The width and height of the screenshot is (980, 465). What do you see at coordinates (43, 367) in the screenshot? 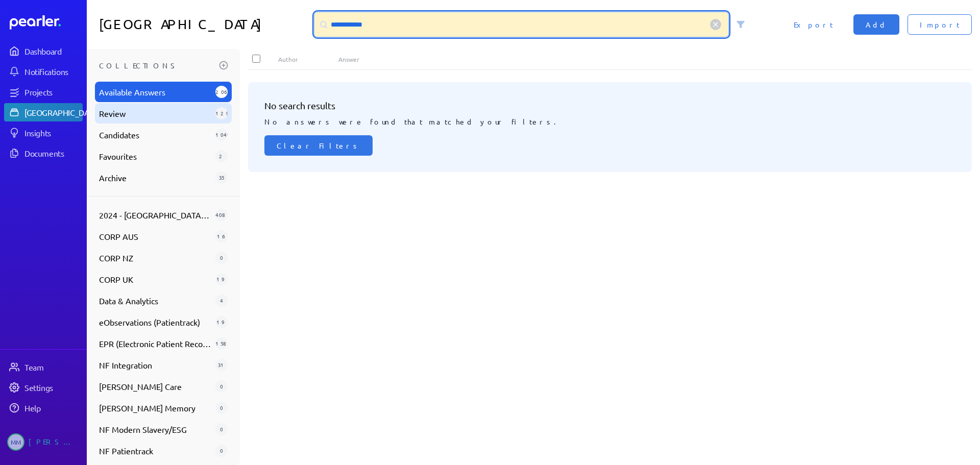
I see `a: Team` at bounding box center [43, 367].